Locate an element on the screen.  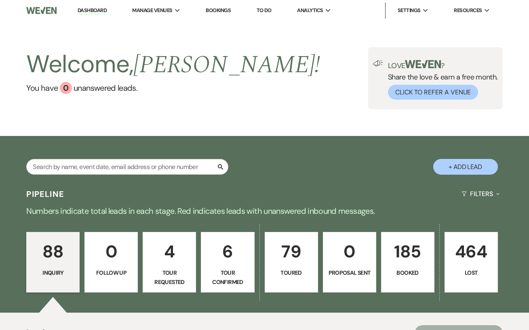
p: 79 is located at coordinates (291, 252).